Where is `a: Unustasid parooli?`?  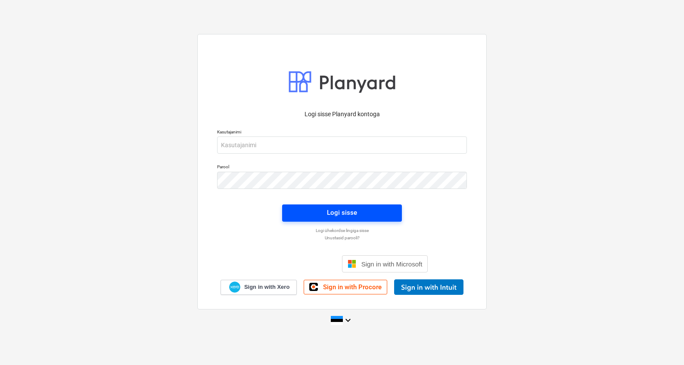
a: Unustasid parooli? is located at coordinates (342, 238).